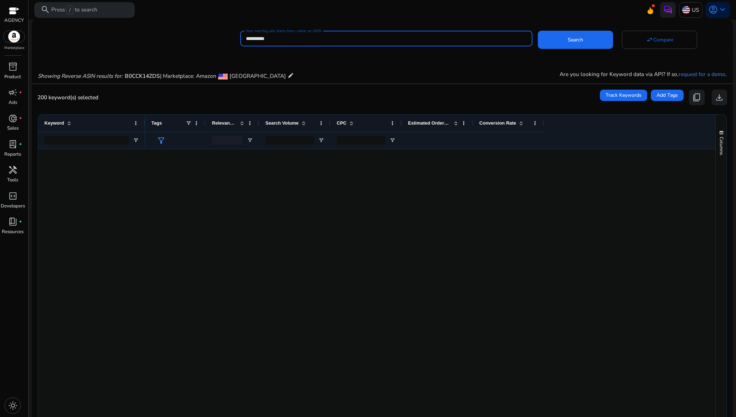  What do you see at coordinates (13, 118) in the screenshot?
I see `span: donut_small` at bounding box center [13, 118].